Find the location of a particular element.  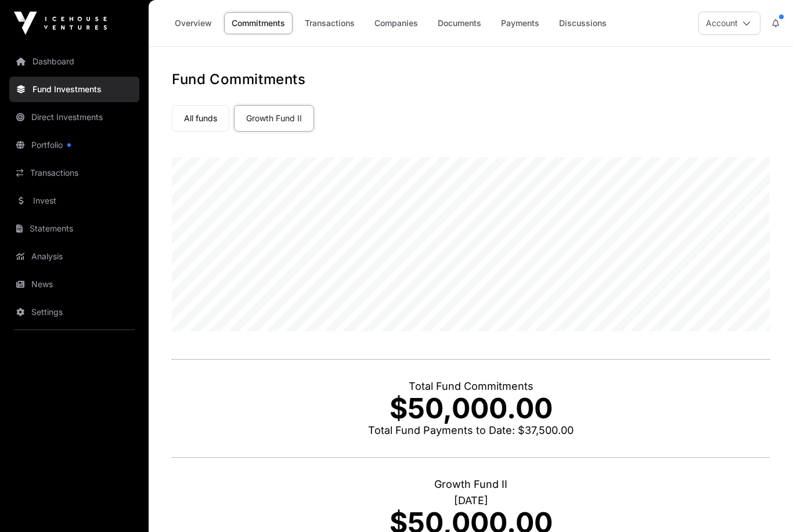

a: Discussions is located at coordinates (582, 24).